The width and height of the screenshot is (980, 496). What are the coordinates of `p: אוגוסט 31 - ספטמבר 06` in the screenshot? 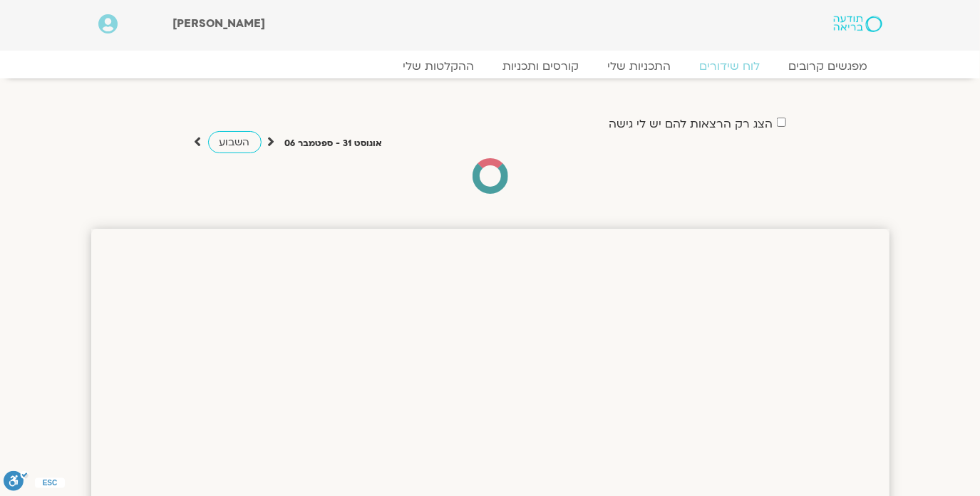 It's located at (334, 144).